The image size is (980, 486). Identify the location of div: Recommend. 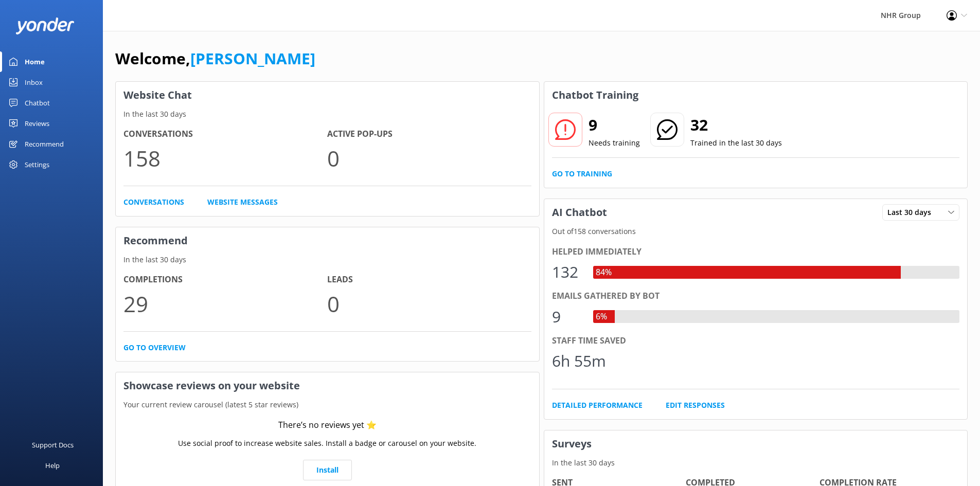
(44, 144).